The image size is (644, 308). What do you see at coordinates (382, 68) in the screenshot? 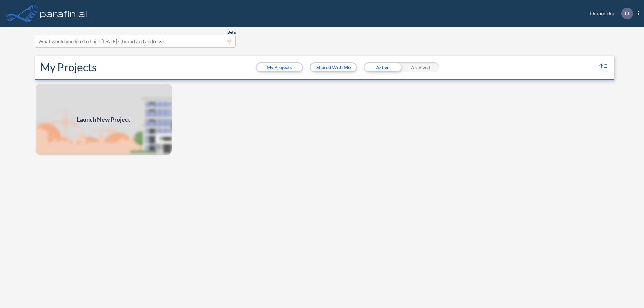
I see `div: Active` at bounding box center [382, 68].